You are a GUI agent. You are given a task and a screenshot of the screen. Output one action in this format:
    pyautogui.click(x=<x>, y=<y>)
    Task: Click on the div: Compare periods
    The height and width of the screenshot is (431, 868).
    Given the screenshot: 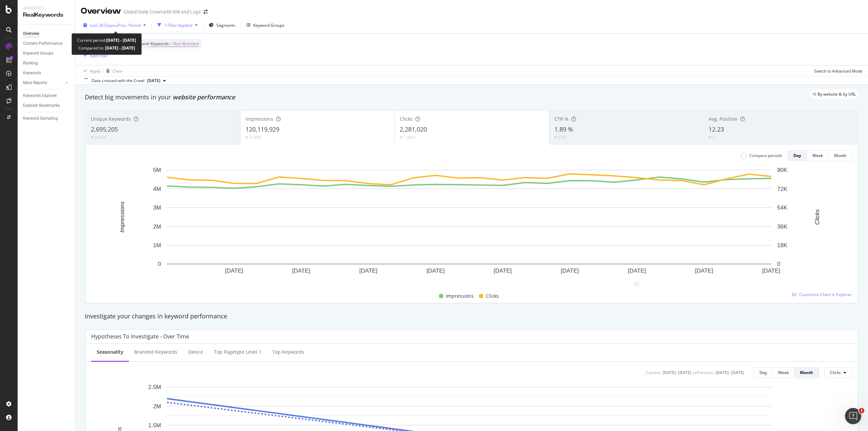 What is the action you would take?
    pyautogui.click(x=765, y=155)
    